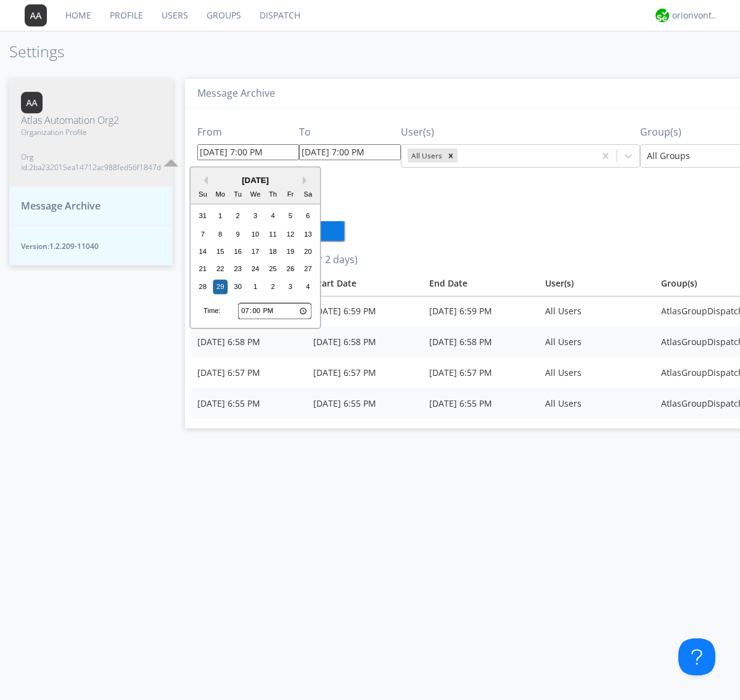 Image resolution: width=740 pixels, height=700 pixels. Describe the element at coordinates (202, 286) in the screenshot. I see `div: Choose Sunday, September 28th, 2025` at that location.